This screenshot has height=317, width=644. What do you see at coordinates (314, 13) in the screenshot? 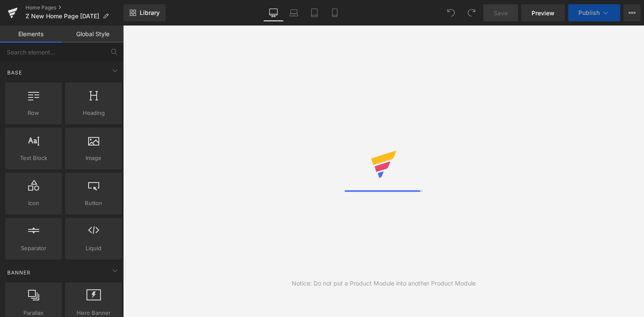
I see `a: Tablet` at bounding box center [314, 13].